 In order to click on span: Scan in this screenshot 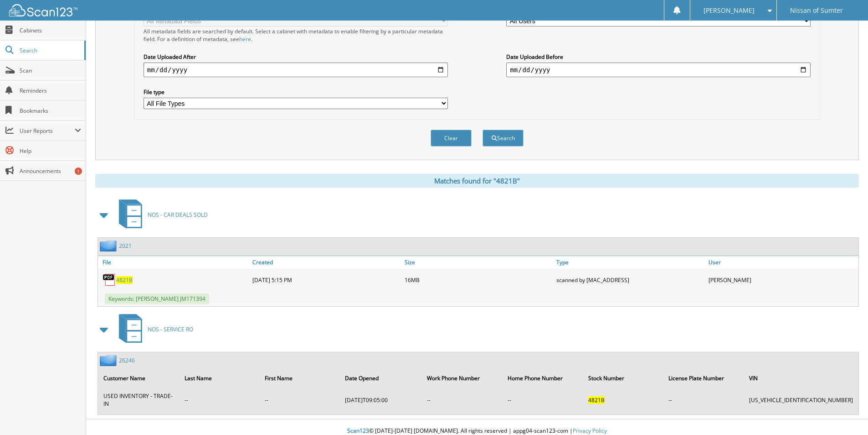, I will do `click(50, 70)`.